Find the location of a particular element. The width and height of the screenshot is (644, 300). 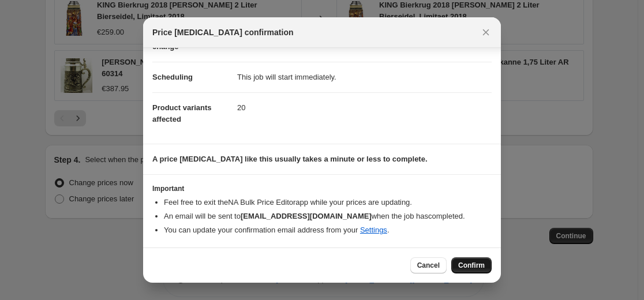

span: Cancel is located at coordinates (428, 265).